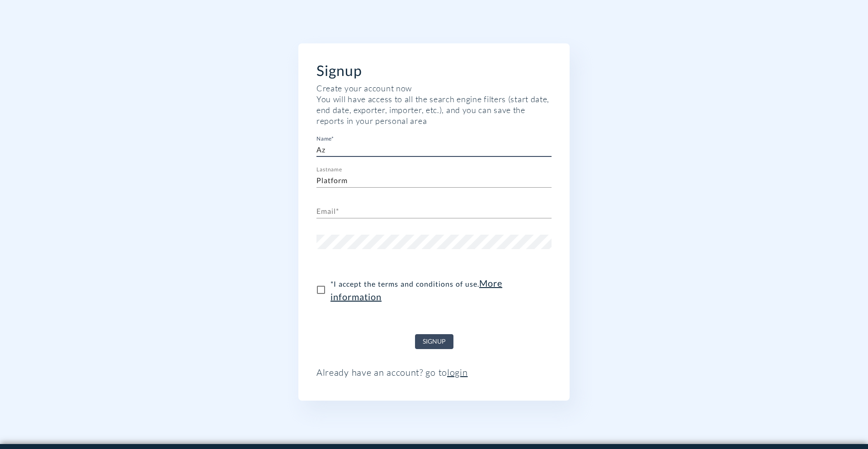 This screenshot has height=449, width=868. I want to click on label: Name*, so click(325, 139).